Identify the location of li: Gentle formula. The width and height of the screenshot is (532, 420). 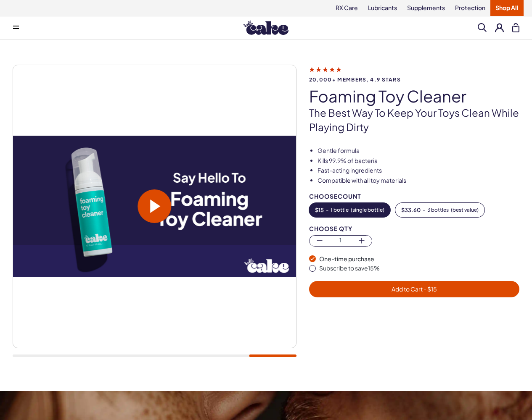
(418, 151).